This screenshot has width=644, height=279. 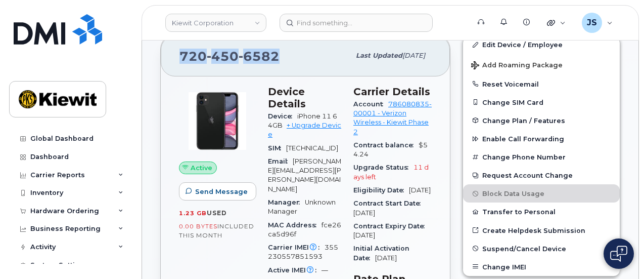 I want to click on a: + Upgrade Device, so click(x=305, y=130).